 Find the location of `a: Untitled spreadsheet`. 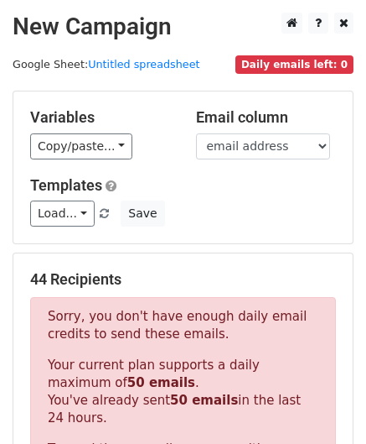

a: Untitled spreadsheet is located at coordinates (143, 64).